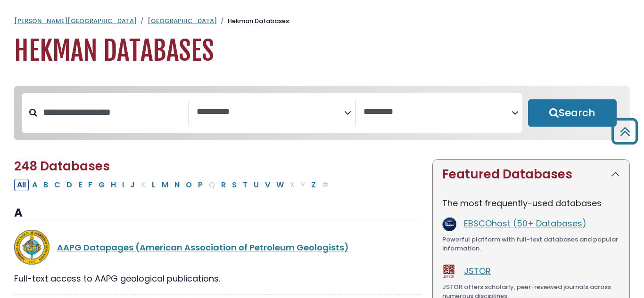 This screenshot has height=298, width=644. I want to click on li: Hekman Databases, so click(253, 21).